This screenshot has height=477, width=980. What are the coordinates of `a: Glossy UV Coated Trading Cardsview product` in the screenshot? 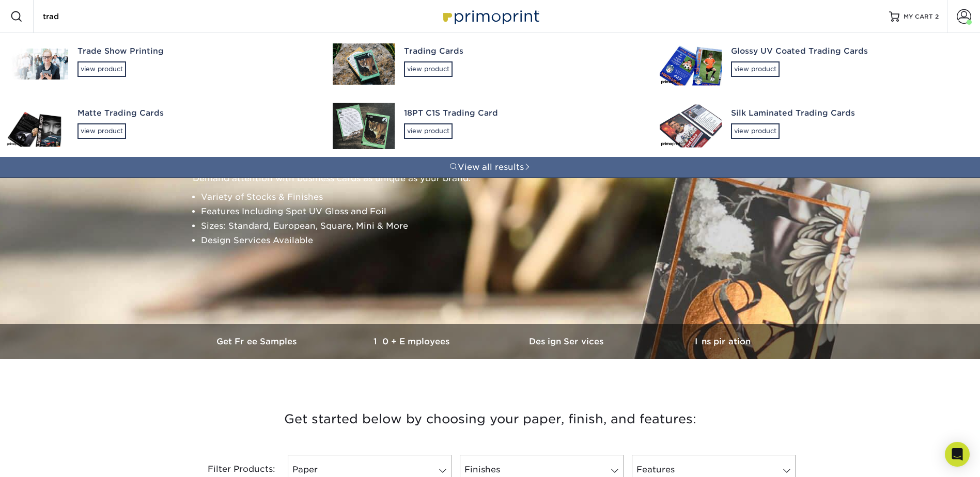 It's located at (817, 64).